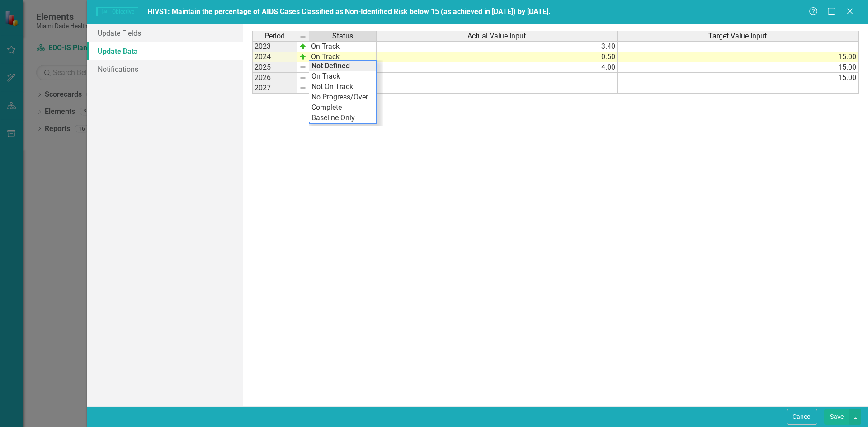  I want to click on td: Not On Track, so click(343, 87).